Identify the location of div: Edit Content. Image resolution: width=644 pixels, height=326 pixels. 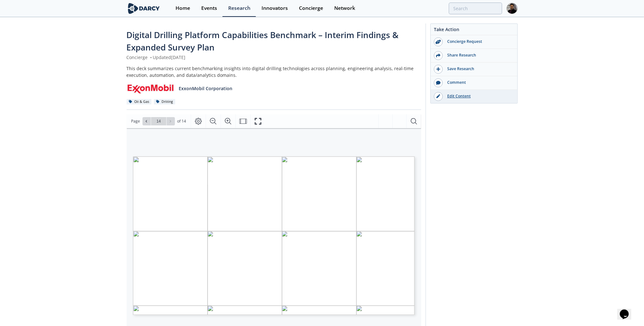
(478, 96).